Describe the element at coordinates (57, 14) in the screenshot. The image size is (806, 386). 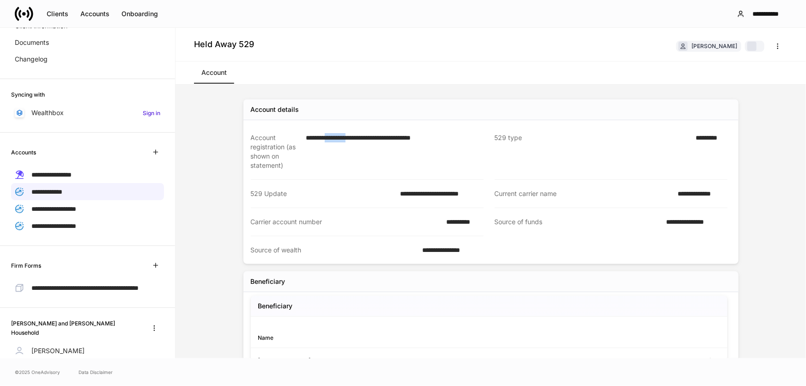
I see `button: Clients` at that location.